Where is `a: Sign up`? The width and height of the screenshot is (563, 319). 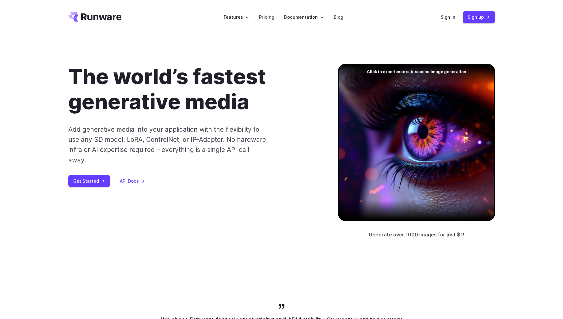 a: Sign up is located at coordinates (479, 17).